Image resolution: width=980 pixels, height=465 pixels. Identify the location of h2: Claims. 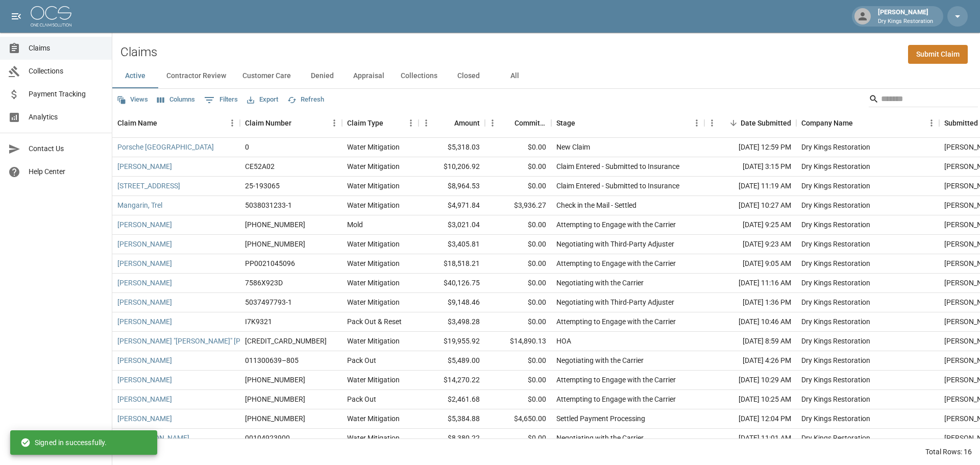
(139, 52).